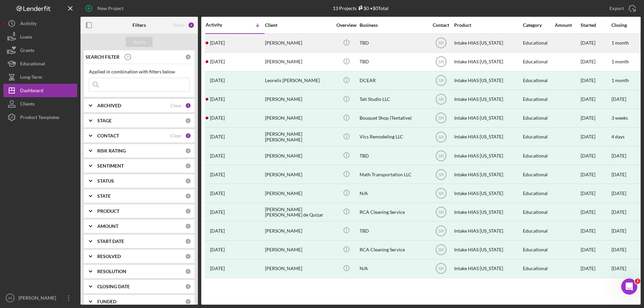 The height and width of the screenshot is (308, 644). Describe the element at coordinates (217, 80) in the screenshot. I see `time: 2025-08-25 15:30` at that location.